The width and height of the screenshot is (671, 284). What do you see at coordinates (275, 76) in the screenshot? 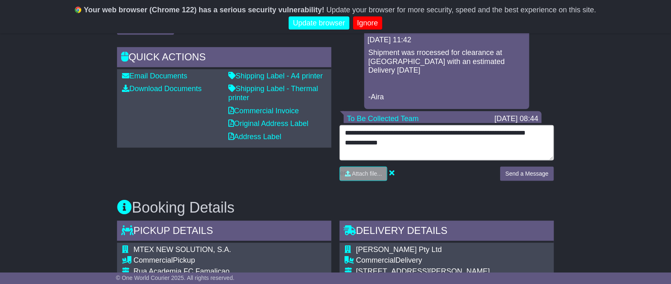
I see `a: Shipping Label - A4 printer` at bounding box center [275, 76].